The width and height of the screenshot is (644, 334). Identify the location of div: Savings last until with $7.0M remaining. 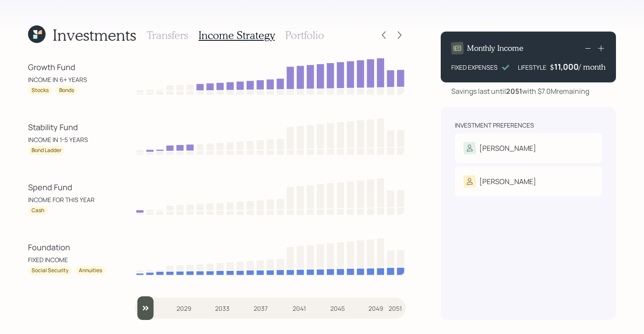
(521, 92).